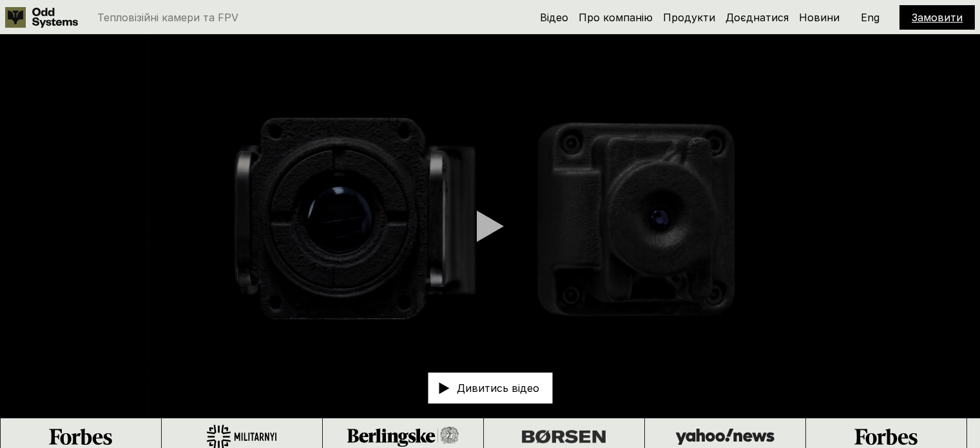 The image size is (980, 448). What do you see at coordinates (498, 388) in the screenshot?
I see `p: Дивитись відео` at bounding box center [498, 388].